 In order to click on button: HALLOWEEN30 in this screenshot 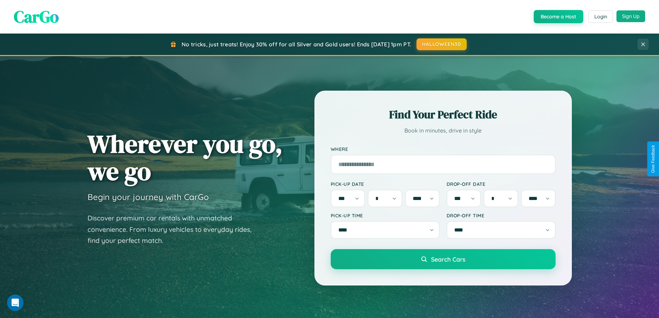, I will do `click(441, 44)`.